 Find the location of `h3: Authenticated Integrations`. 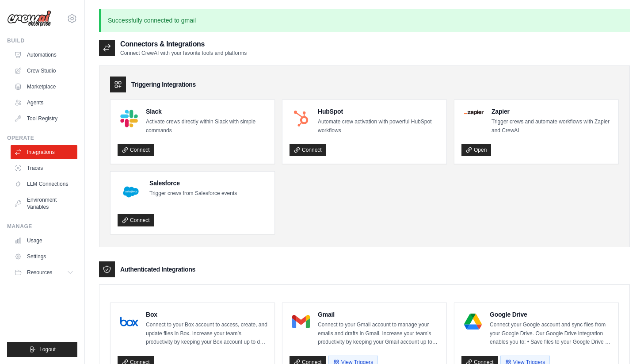

h3: Authenticated Integrations is located at coordinates (158, 269).